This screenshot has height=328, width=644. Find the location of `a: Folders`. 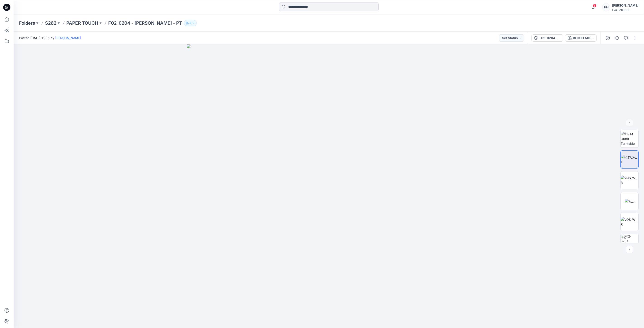

a: Folders is located at coordinates (27, 23).